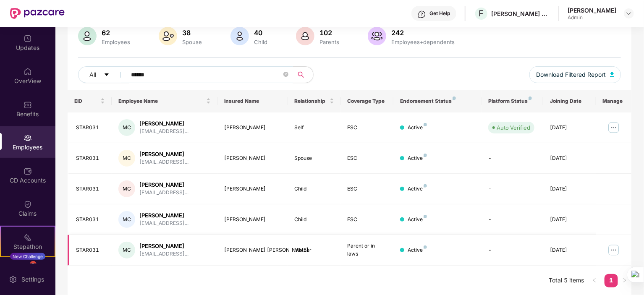 Image resolution: width=644 pixels, height=295 pixels. Describe the element at coordinates (422, 14) in the screenshot. I see `img: svg+xml;base64,PHN2ZyBpZD0iSGVscC0zMngzMiIgeG1sbnM9Imh0dHA6Ly93d3cudzMub3JnLzIwMDAvc3ZnIiB3aWR0aD...` at that location.